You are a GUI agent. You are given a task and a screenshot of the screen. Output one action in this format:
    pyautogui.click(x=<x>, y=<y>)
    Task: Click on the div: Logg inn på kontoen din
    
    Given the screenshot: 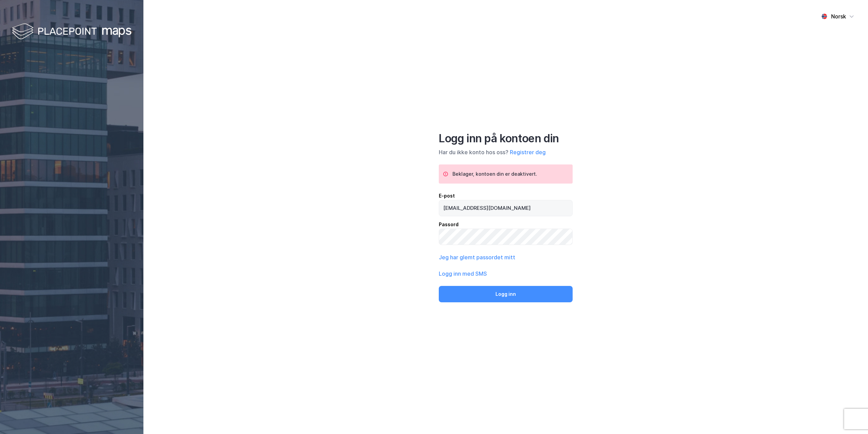 What is the action you would take?
    pyautogui.click(x=506, y=139)
    